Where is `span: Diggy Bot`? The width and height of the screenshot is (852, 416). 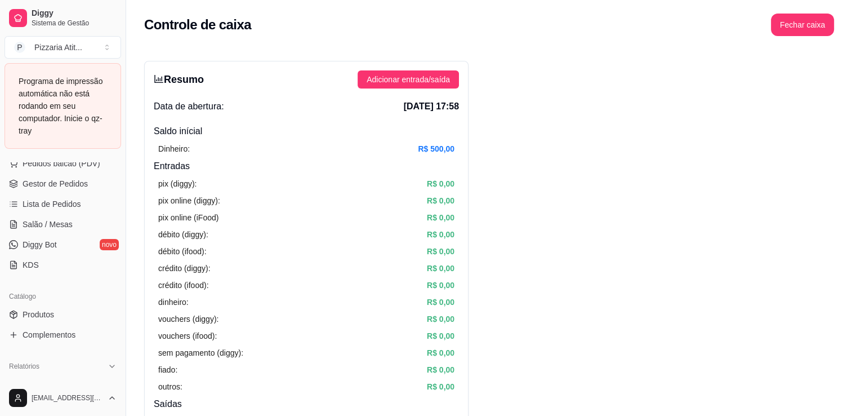 span: Diggy Bot is located at coordinates (39, 244).